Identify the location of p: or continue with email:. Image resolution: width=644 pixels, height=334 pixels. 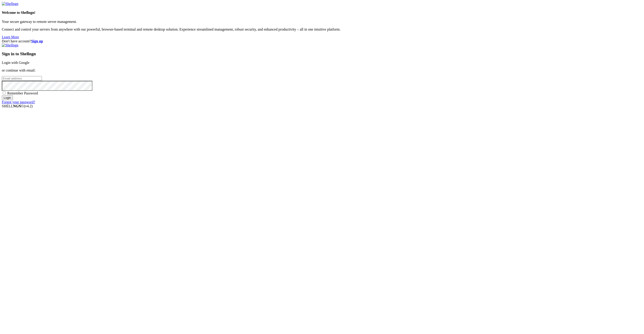
(322, 70).